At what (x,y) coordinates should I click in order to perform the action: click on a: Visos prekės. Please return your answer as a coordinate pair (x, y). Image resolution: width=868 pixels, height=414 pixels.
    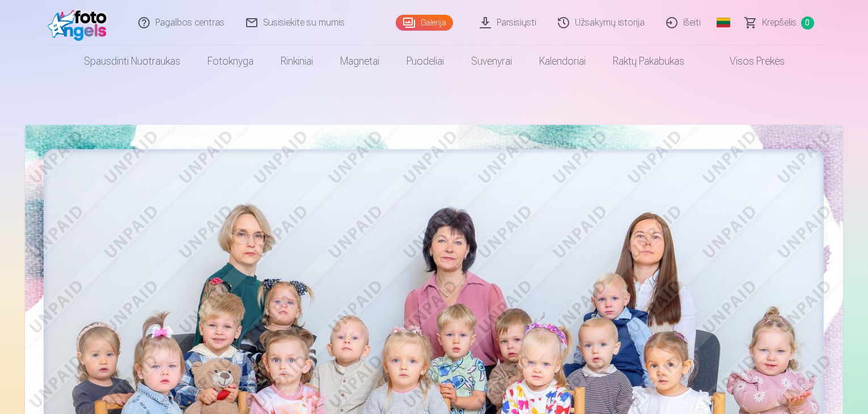
    Looking at the image, I should click on (747, 61).